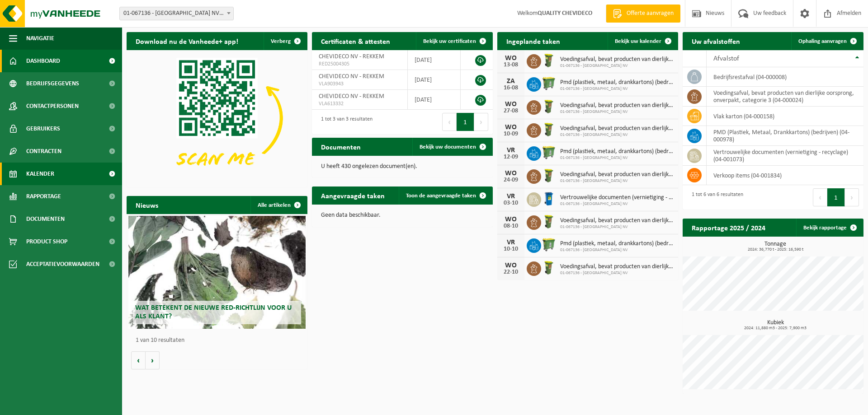  What do you see at coordinates (775, 250) in the screenshot?
I see `span: 2024: 36,770 t - 2025: 16,590 t` at bounding box center [775, 250].